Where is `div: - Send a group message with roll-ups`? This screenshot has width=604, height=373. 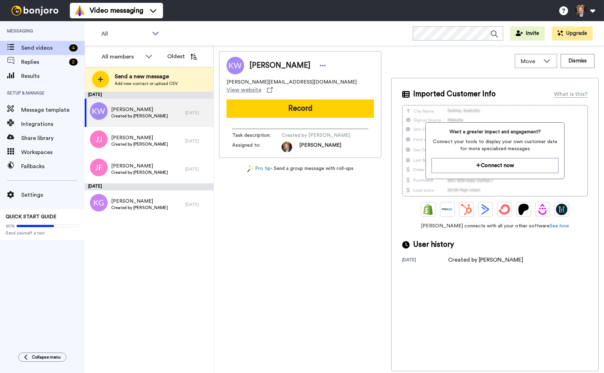 div: - Send a group message with roll-ups is located at coordinates (300, 169).